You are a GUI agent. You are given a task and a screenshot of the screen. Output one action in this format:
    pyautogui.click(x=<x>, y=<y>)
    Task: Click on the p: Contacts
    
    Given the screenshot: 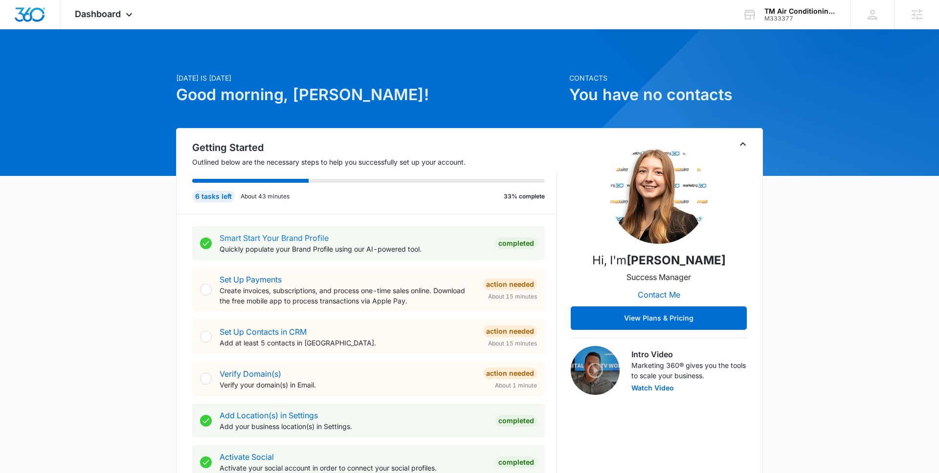 What is the action you would take?
    pyautogui.click(x=666, y=78)
    